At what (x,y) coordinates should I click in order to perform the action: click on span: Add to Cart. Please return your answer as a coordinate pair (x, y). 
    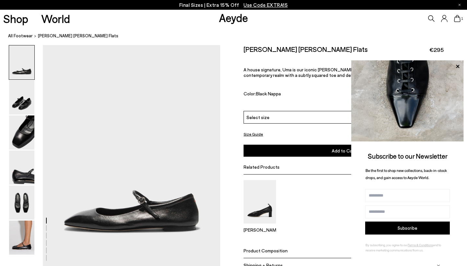
    Looking at the image, I should click on (344, 151).